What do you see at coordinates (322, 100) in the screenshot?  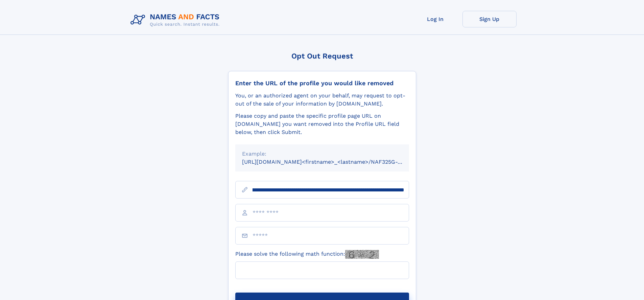 I see `div: You, or an authorized agent on your behalf, may request to opt-out of the sale of your informatio...` at bounding box center [322, 100].